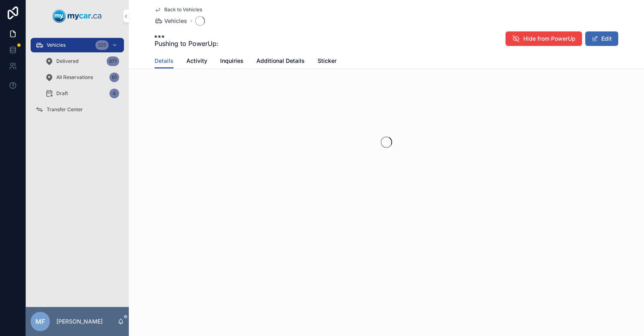  I want to click on span: Activity, so click(197, 61).